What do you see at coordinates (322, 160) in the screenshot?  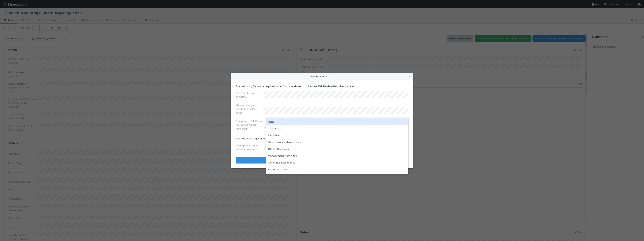 I see `button: Move to In Review (GP Review Required)` at bounding box center [322, 160].